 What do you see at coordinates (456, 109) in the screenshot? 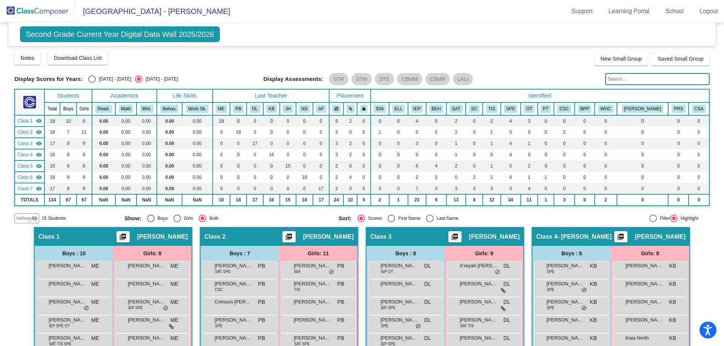
I see `button: SAT` at bounding box center [456, 109].